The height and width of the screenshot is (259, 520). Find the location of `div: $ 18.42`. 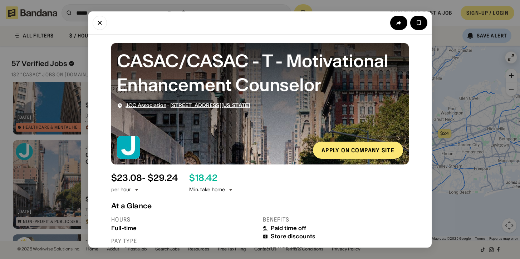

div: $ 18.42 is located at coordinates (203, 178).